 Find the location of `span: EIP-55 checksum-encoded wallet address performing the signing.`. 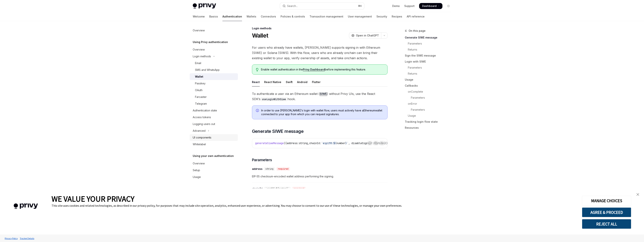

span: EIP-55 checksum-encoded wallet address performing the signing. is located at coordinates (320, 177).